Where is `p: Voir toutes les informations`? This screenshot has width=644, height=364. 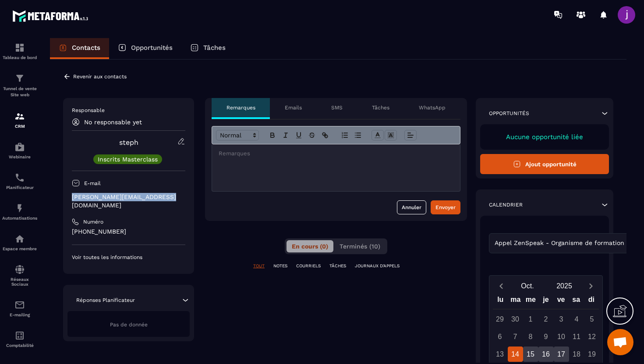
p: Voir toutes les informations is located at coordinates (129, 257).